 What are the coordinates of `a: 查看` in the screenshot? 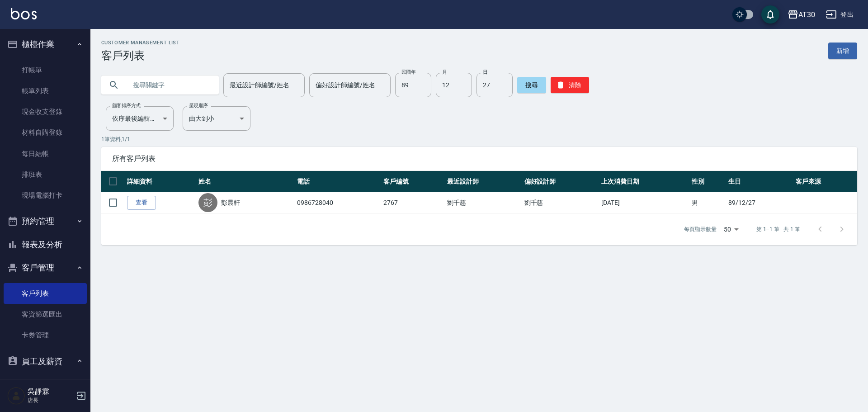 It's located at (142, 203).